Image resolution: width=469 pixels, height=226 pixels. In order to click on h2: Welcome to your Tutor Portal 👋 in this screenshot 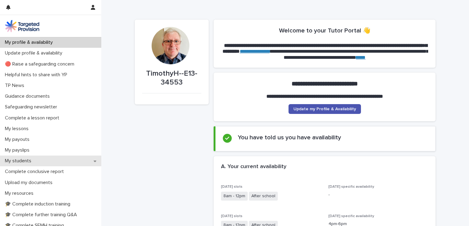, I will do `click(325, 31)`.